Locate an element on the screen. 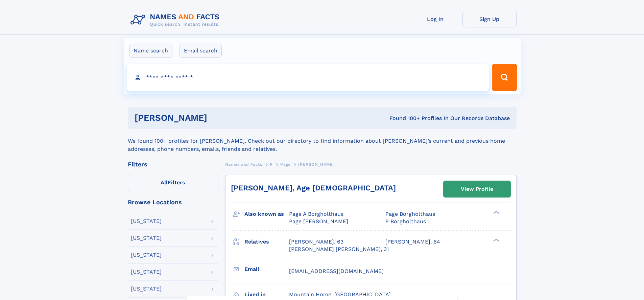 The image size is (644, 300). span: Page A Borgholthaus is located at coordinates (316, 214).